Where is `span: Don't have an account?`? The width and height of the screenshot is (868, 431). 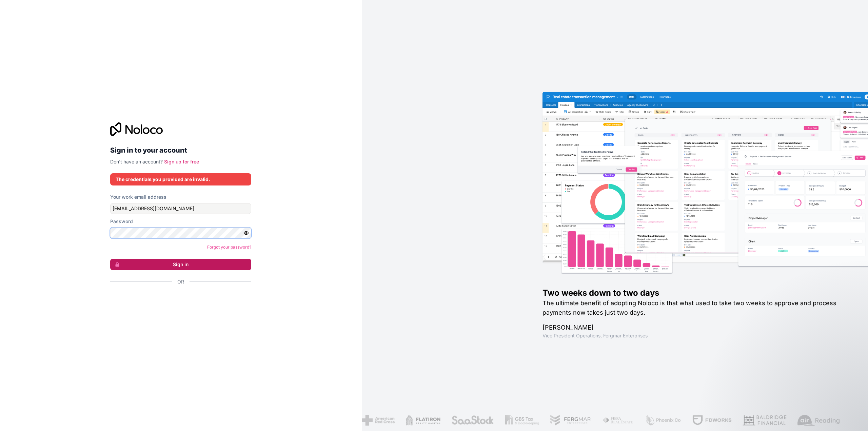
span: Don't have an account? is located at coordinates (136, 161).